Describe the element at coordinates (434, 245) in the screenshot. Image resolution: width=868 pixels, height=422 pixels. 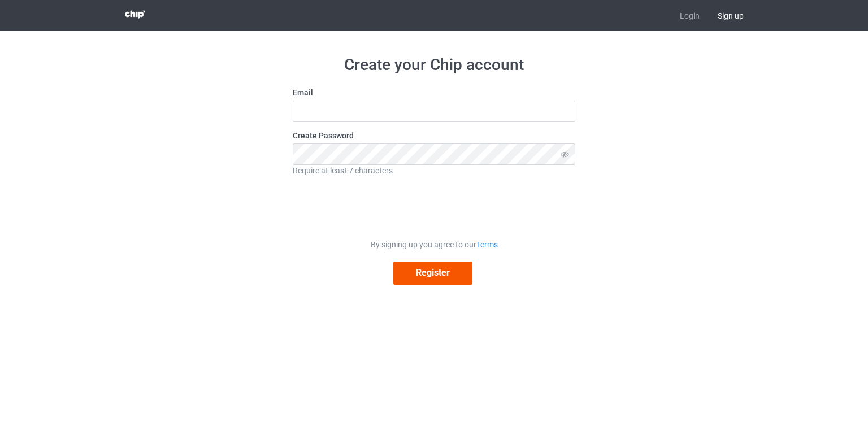
I see `div: By signing up you agree to our` at that location.